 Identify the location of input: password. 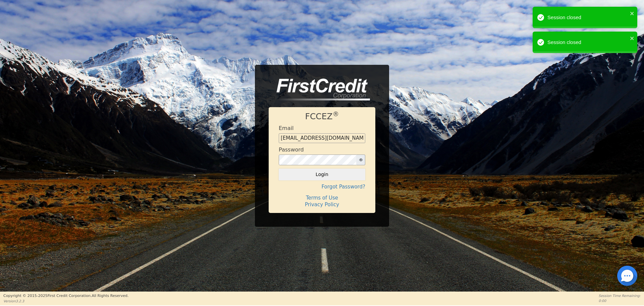
(318, 160).